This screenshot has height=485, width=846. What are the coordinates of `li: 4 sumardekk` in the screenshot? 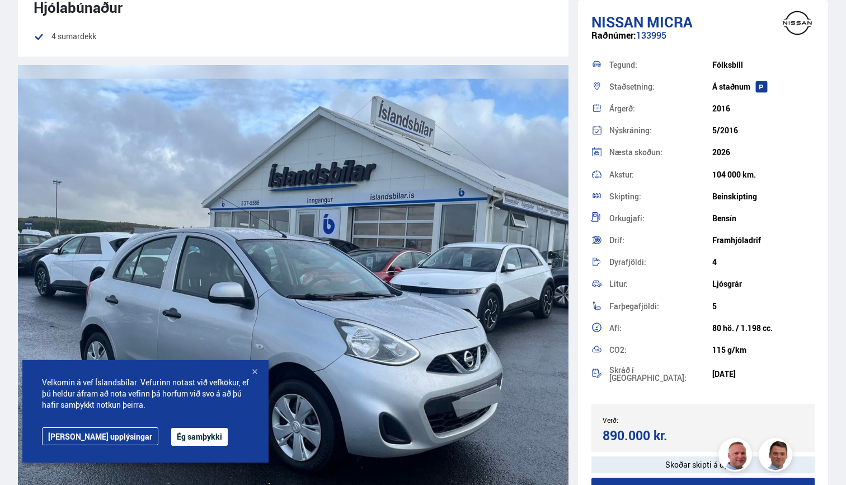 It's located at (120, 36).